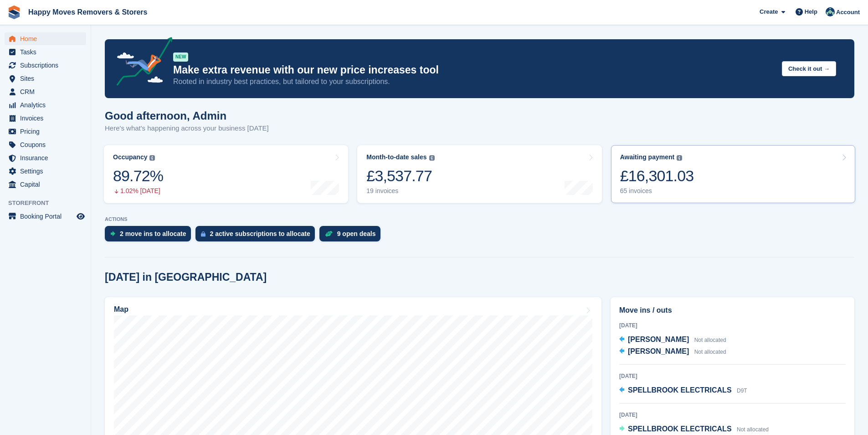 This screenshot has width=868, height=435. I want to click on a: 9 open deals, so click(352, 236).